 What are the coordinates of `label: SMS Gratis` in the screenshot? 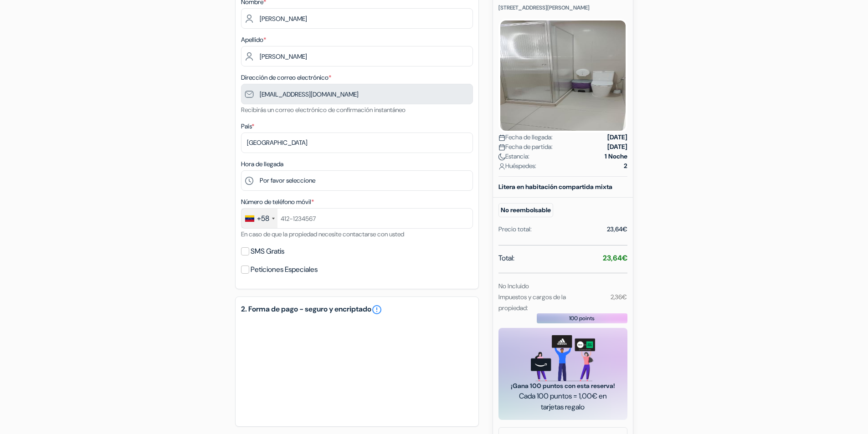 It's located at (268, 251).